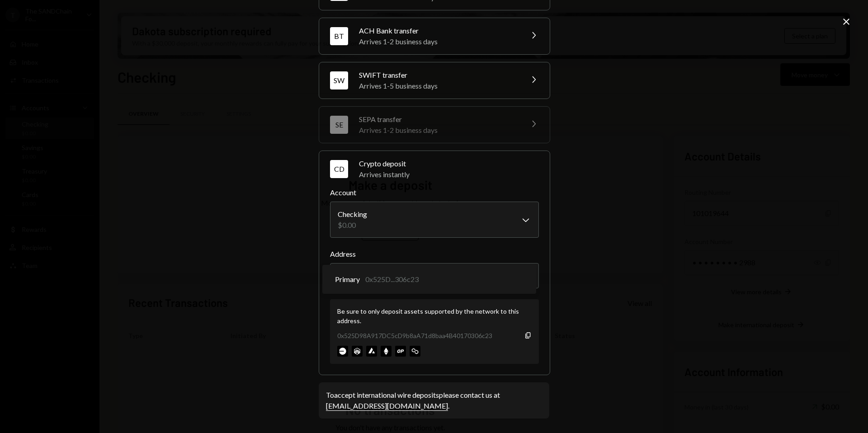 The height and width of the screenshot is (433, 868). I want to click on div: 0x525D...306c23, so click(392, 280).